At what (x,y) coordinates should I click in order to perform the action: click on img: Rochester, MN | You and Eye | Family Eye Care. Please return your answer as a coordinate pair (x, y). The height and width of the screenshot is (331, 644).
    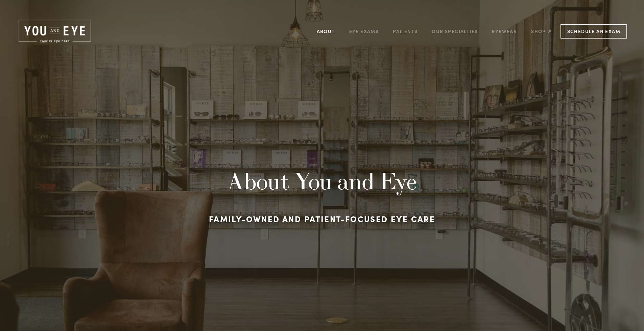
    Looking at the image, I should click on (55, 31).